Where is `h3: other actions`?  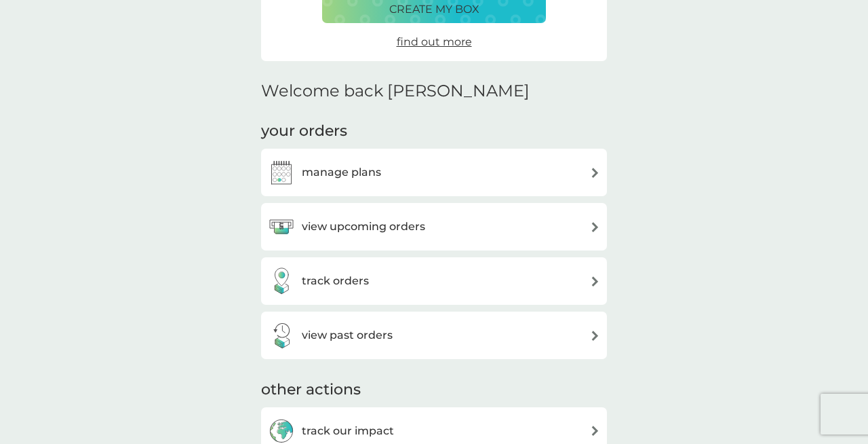 h3: other actions is located at coordinates (311, 389).